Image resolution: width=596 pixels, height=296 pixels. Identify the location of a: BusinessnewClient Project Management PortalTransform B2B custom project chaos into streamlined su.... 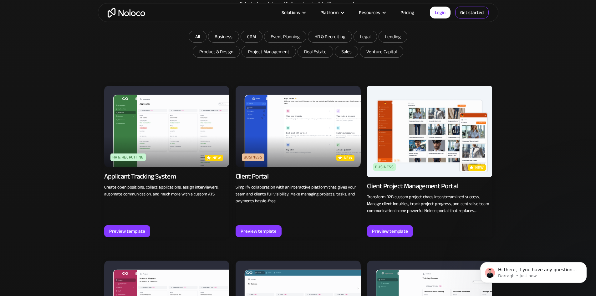
(429, 161).